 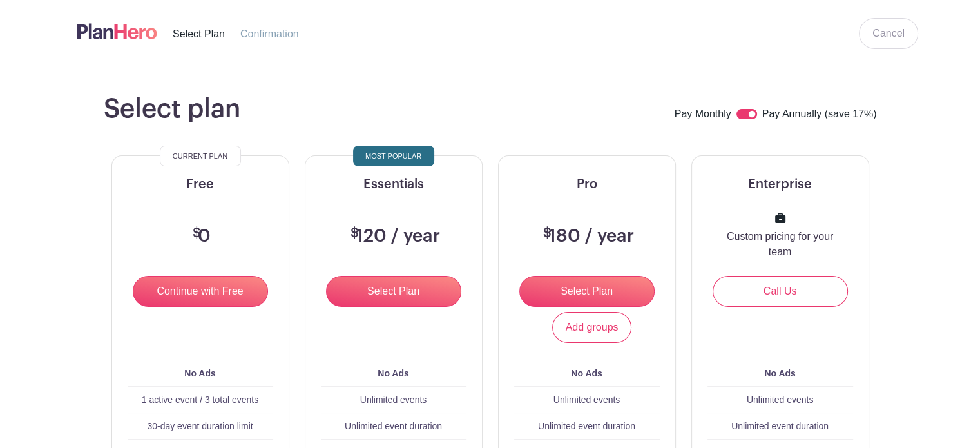 I want to click on h3: 120 / year, so click(x=394, y=237).